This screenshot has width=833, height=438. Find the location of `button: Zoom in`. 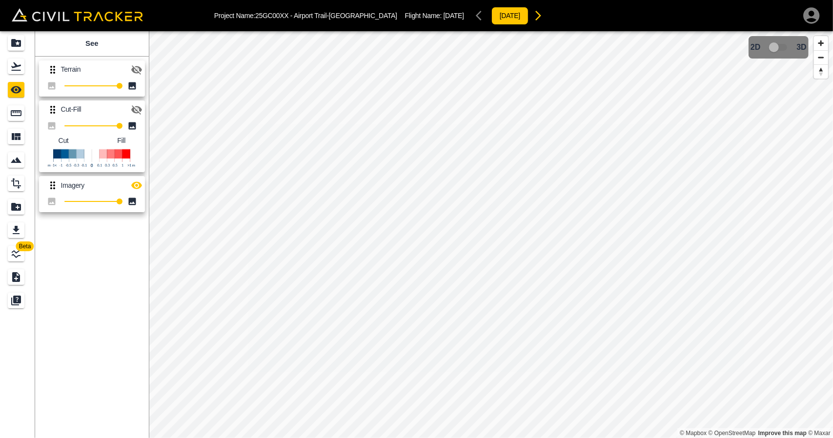

button: Zoom in is located at coordinates (821, 43).